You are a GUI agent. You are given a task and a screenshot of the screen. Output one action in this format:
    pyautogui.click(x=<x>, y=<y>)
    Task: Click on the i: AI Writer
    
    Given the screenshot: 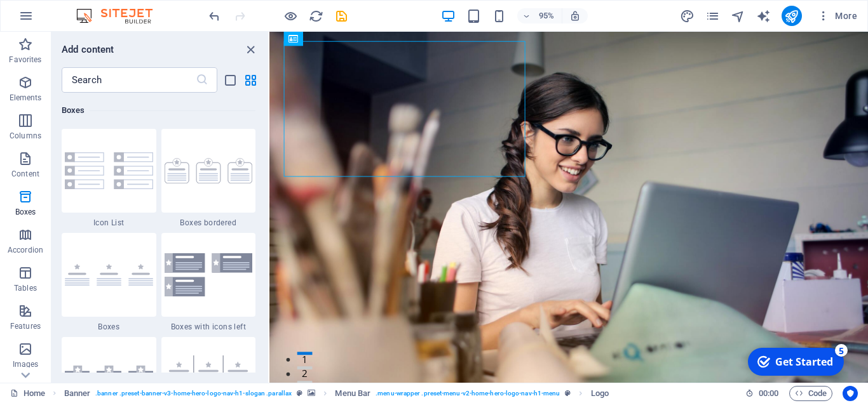 What is the action you would take?
    pyautogui.click(x=763, y=16)
    